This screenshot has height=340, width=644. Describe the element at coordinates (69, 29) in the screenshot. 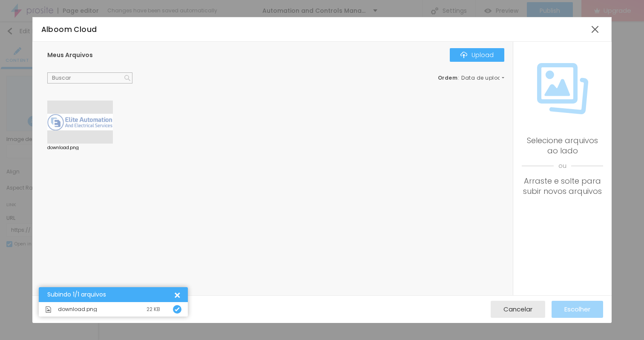

I see `span: Alboom Cloud` at that location.